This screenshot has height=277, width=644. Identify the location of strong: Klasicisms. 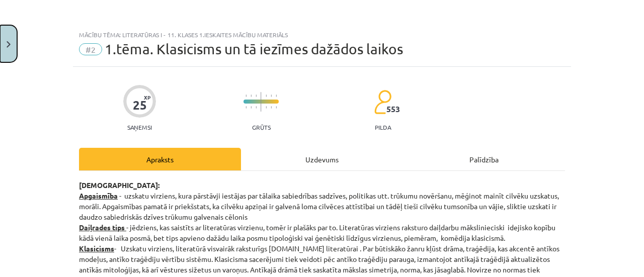
(97, 249).